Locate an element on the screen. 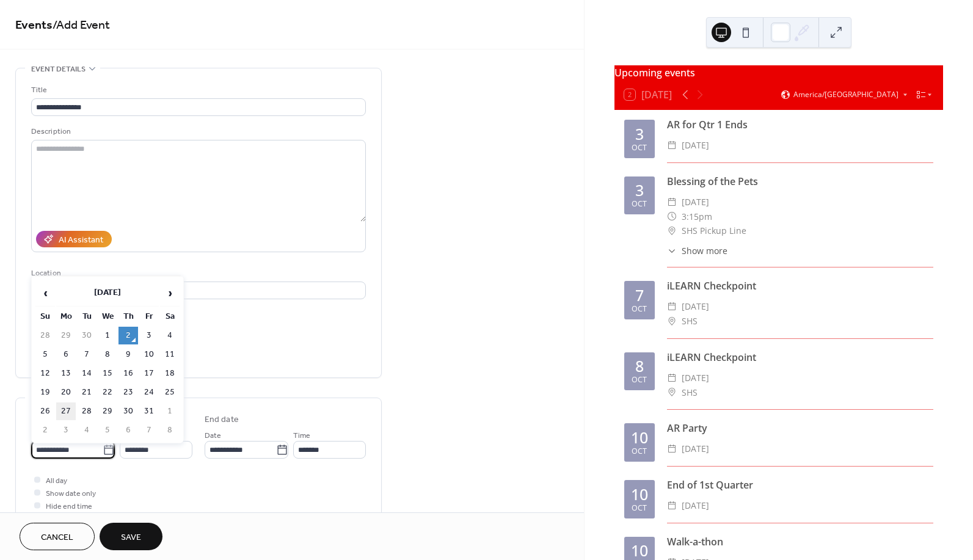 This screenshot has height=560, width=973. td: 1 is located at coordinates (170, 411).